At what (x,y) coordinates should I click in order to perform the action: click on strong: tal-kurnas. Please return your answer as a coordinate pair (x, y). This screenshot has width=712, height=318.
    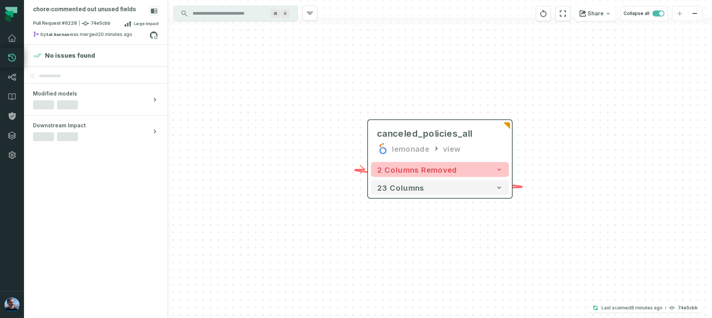
    Looking at the image, I should click on (58, 34).